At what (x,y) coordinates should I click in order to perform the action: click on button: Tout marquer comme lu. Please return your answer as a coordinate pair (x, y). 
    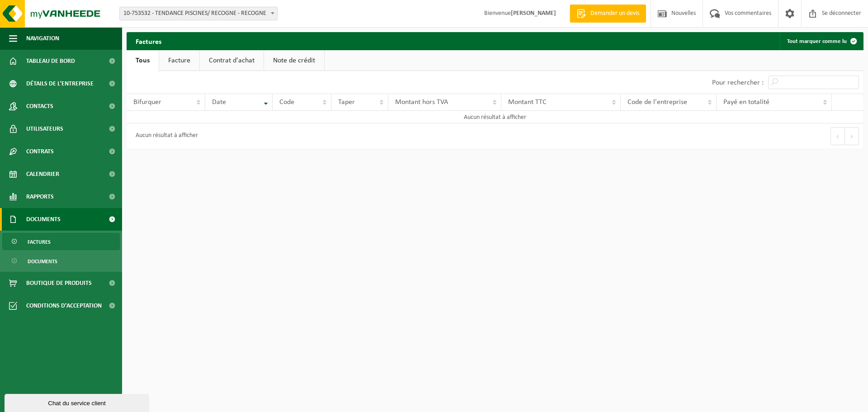
    Looking at the image, I should click on (821, 41).